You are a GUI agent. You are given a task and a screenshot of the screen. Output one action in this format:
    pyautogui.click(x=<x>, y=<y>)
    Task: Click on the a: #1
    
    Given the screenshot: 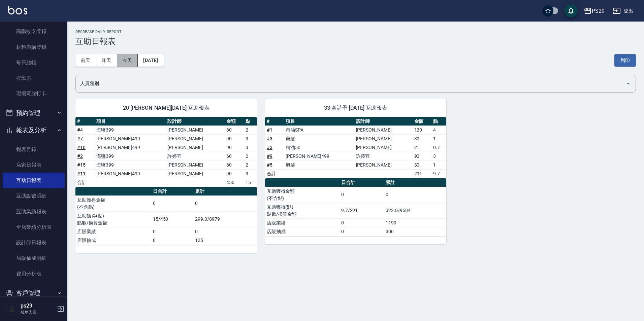 What is the action you would take?
    pyautogui.click(x=270, y=130)
    